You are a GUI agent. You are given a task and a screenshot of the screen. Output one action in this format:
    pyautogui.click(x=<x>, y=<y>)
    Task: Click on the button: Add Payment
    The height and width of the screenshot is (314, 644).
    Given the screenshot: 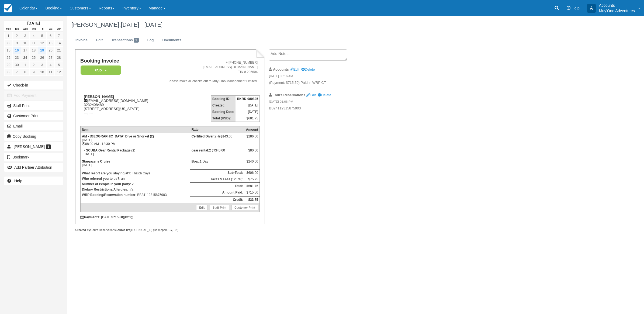 What is the action you would take?
    pyautogui.click(x=34, y=96)
    